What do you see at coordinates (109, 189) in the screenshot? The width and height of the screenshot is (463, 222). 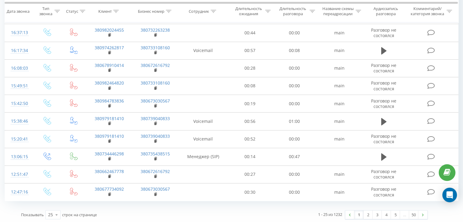 I see `a: 380677734092` at bounding box center [109, 189].